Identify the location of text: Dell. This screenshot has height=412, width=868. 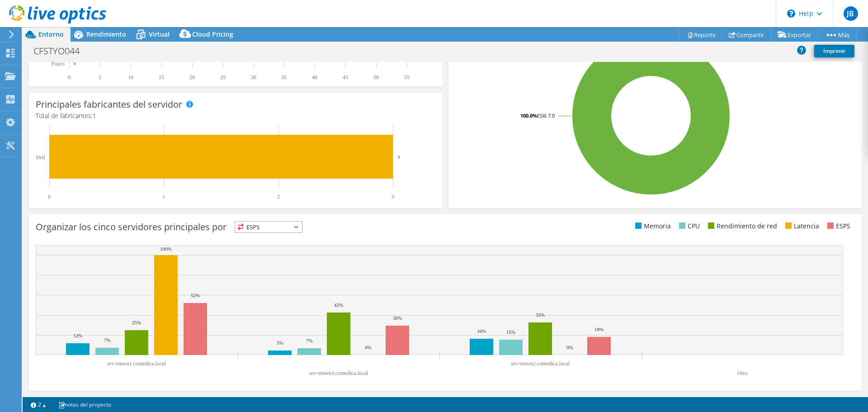
(40, 157).